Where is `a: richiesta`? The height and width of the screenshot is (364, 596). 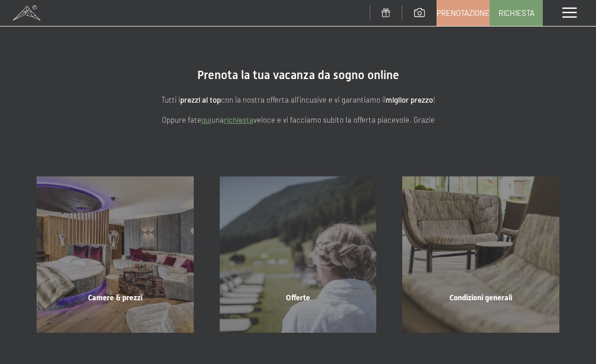 a: richiesta is located at coordinates (239, 120).